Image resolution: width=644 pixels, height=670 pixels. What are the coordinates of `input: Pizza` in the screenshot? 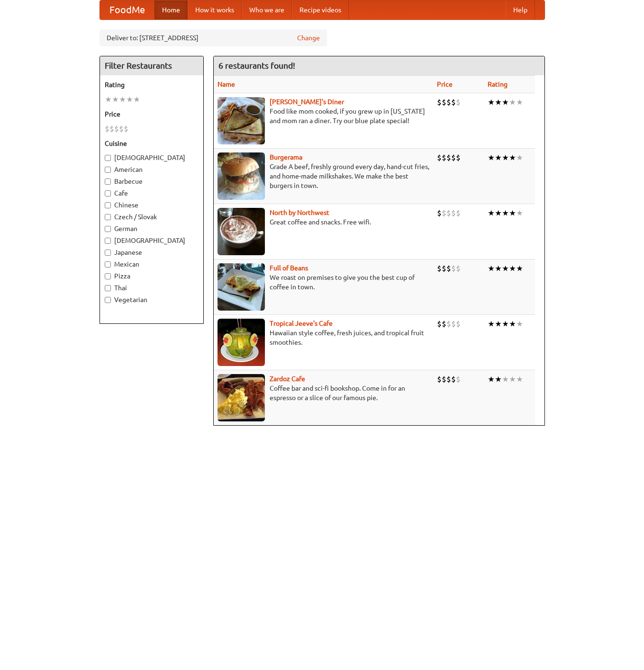 It's located at (107, 276).